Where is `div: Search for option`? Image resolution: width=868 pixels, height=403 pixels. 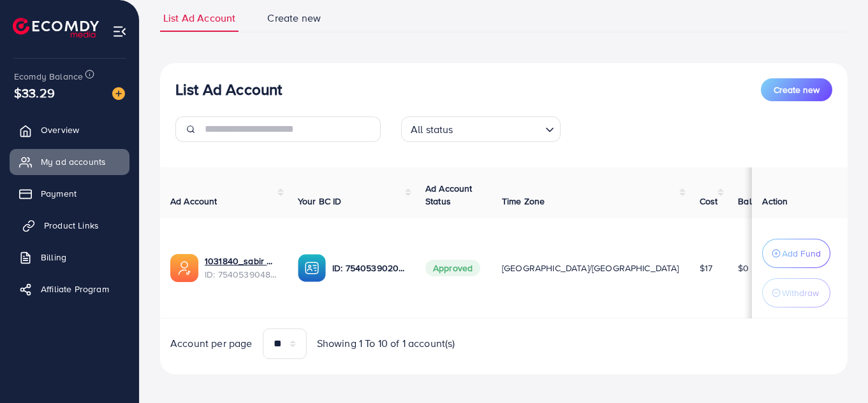
div: Search for option is located at coordinates (481, 130).